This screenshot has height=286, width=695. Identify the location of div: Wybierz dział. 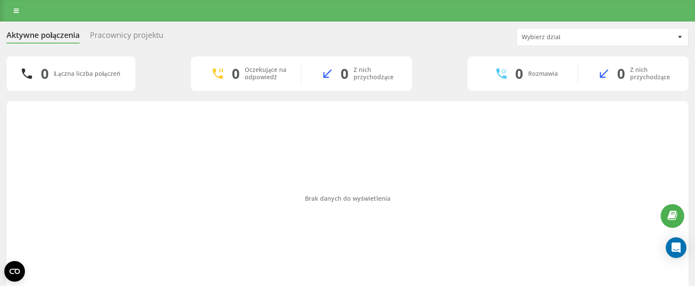
(573, 37).